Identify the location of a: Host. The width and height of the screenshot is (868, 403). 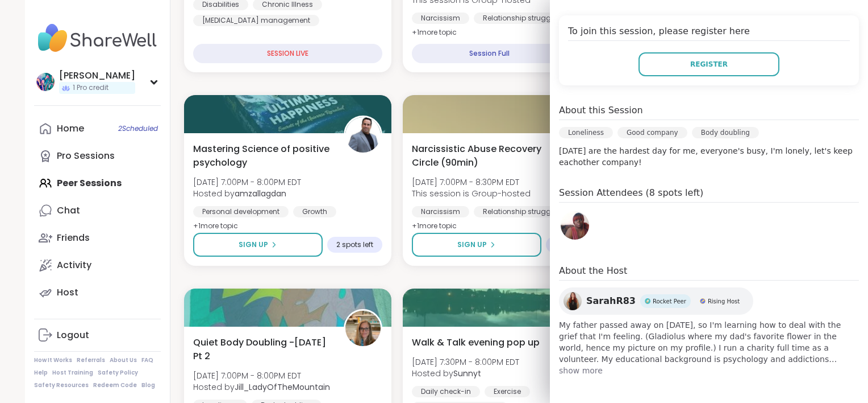
(97, 292).